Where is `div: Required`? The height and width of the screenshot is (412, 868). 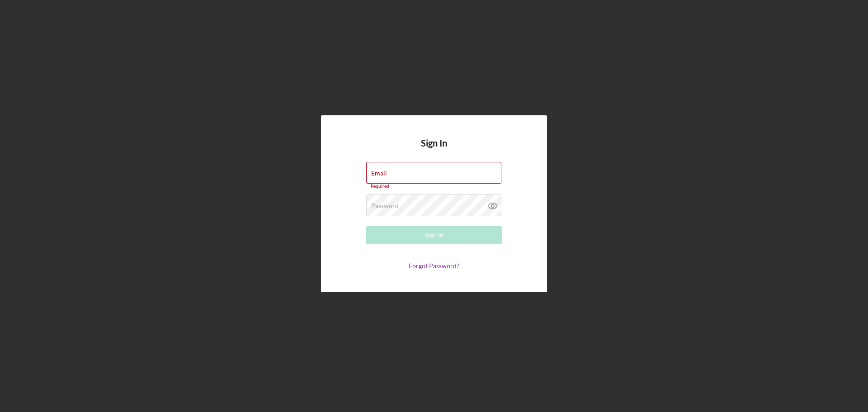 div: Required is located at coordinates (434, 186).